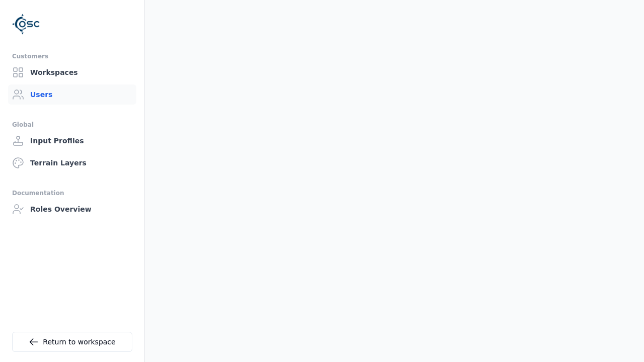 This screenshot has height=362, width=644. Describe the element at coordinates (72, 193) in the screenshot. I see `div: Documentation` at that location.